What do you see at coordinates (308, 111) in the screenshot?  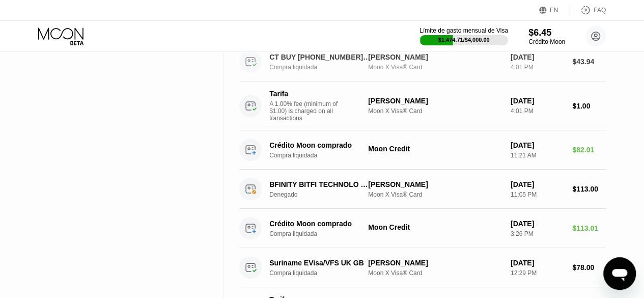 I see `div: A 1.00% fee (minimum of $1.00) is charged on all transactions` at bounding box center [308, 111].